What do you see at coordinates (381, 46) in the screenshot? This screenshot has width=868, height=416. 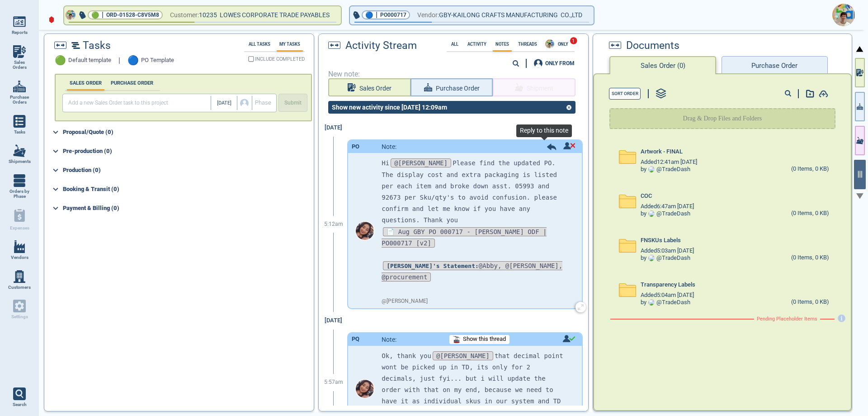 I see `span: Activity Stream` at bounding box center [381, 46].